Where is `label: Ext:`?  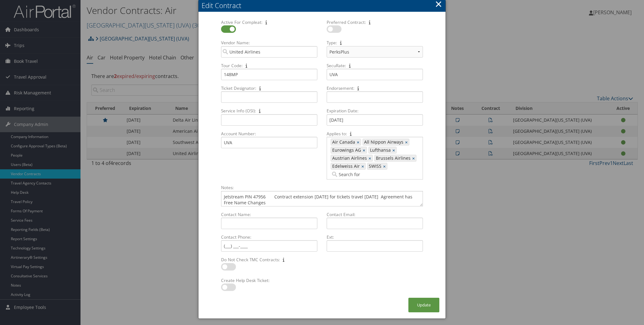
label: Ext: is located at coordinates (375, 237).